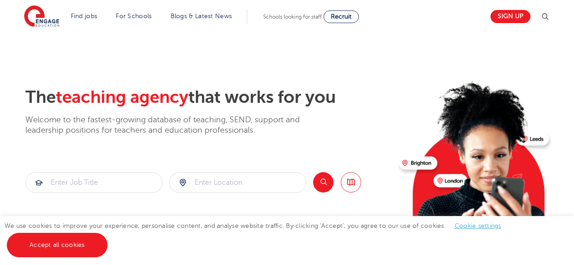  What do you see at coordinates (323, 182) in the screenshot?
I see `button: Search` at bounding box center [323, 182].